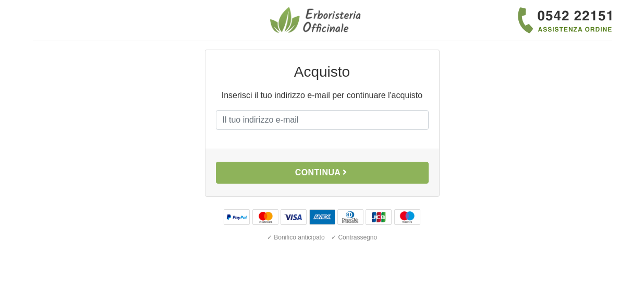 The width and height of the screenshot is (644, 288). I want to click on p: Inserisci il tuo indirizzo e-mail per continuare l'acquisto, so click(322, 95).